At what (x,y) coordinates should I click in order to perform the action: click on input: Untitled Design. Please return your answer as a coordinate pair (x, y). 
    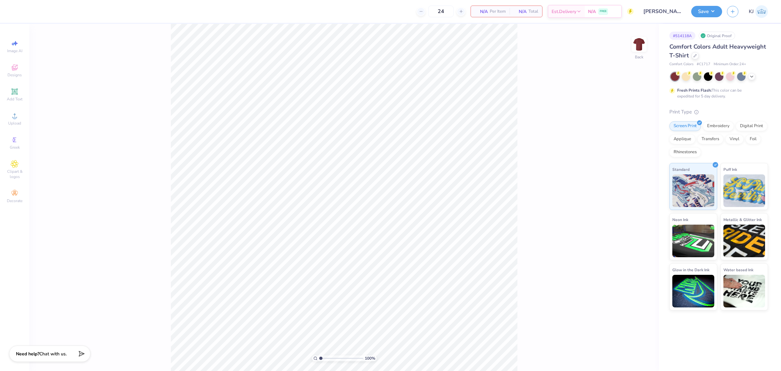
    Looking at the image, I should click on (663, 11).